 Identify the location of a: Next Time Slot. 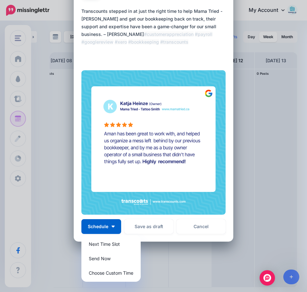
(111, 244).